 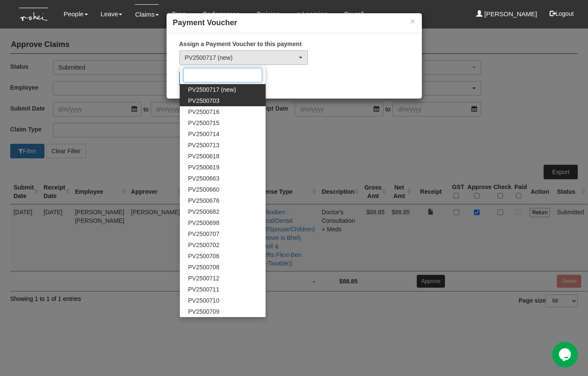 I want to click on span: PV2500717 (new), so click(x=212, y=90).